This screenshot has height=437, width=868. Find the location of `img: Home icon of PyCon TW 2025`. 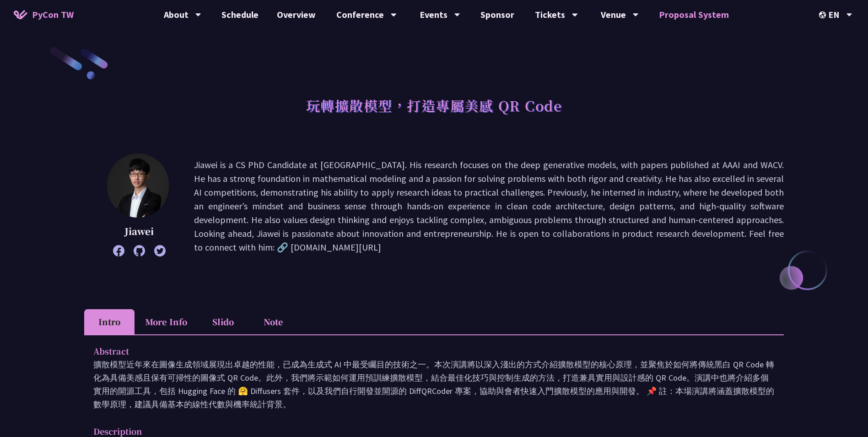

img: Home icon of PyCon TW 2025 is located at coordinates (20, 15).